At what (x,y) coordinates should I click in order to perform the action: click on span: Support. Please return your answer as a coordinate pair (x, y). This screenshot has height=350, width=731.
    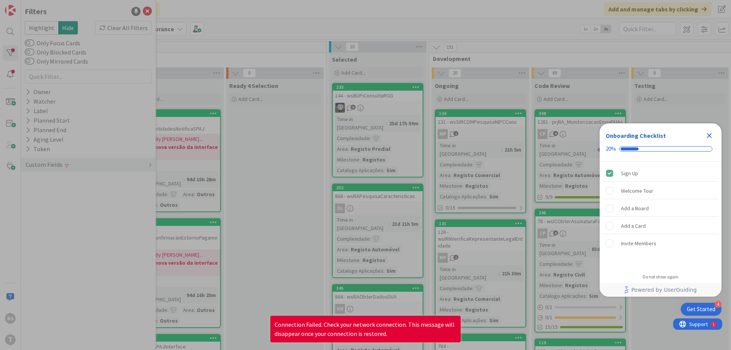
    Looking at the image, I should click on (25, 6).